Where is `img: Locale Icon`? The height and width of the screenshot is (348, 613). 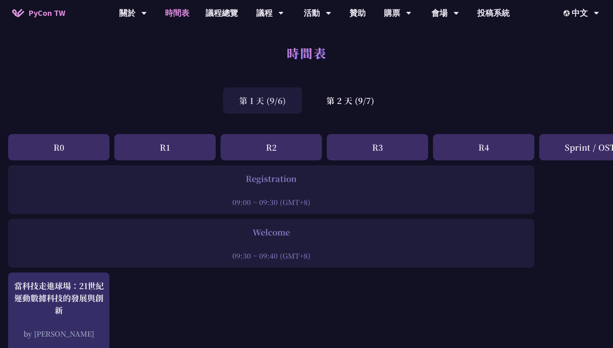 img: Locale Icon is located at coordinates (568, 13).